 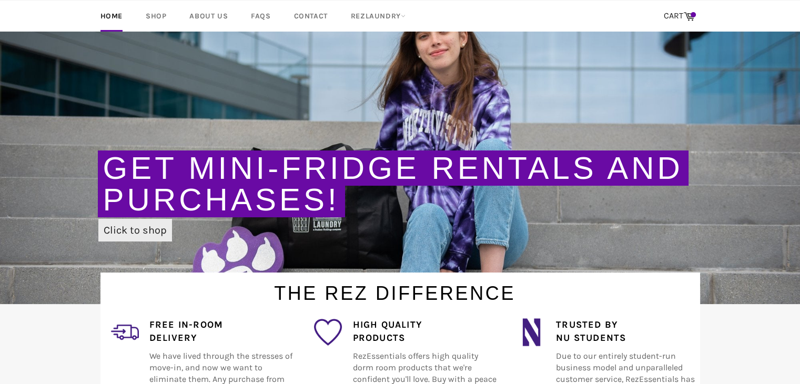 I want to click on a: CART, so click(x=679, y=16).